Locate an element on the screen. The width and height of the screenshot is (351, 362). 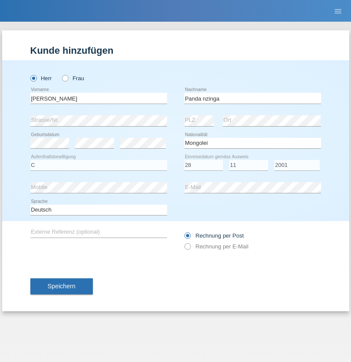
input: Rechnung per E-Mail is located at coordinates (187, 249).